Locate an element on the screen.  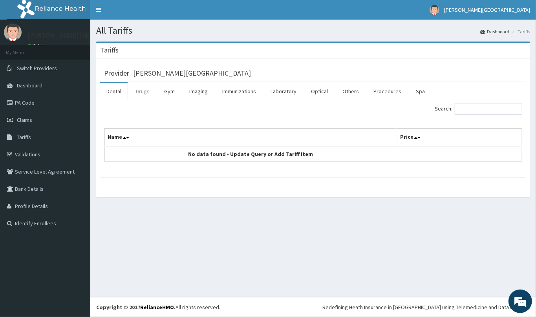
a: Procedures is located at coordinates (387, 91).